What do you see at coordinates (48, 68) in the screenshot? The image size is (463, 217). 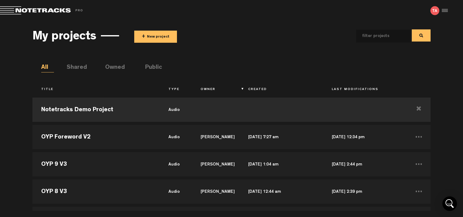 I see `li: All` at bounding box center [48, 68].